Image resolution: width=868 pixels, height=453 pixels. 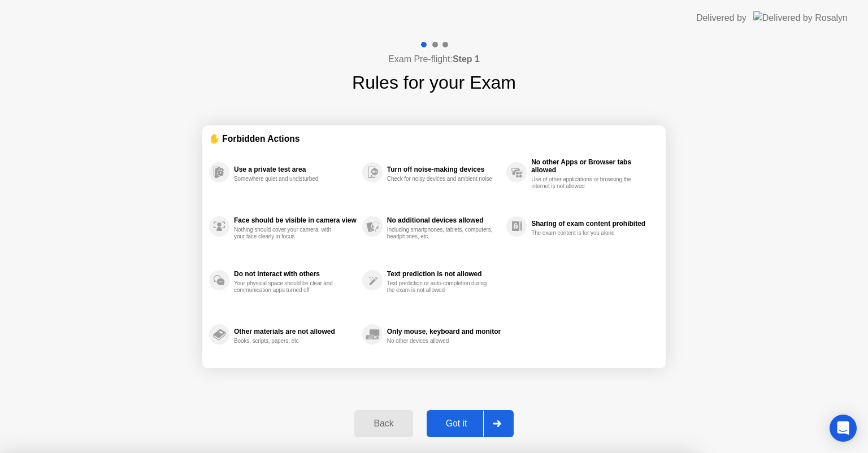 I want to click on img: Delivered by Rosalyn, so click(x=801, y=18).